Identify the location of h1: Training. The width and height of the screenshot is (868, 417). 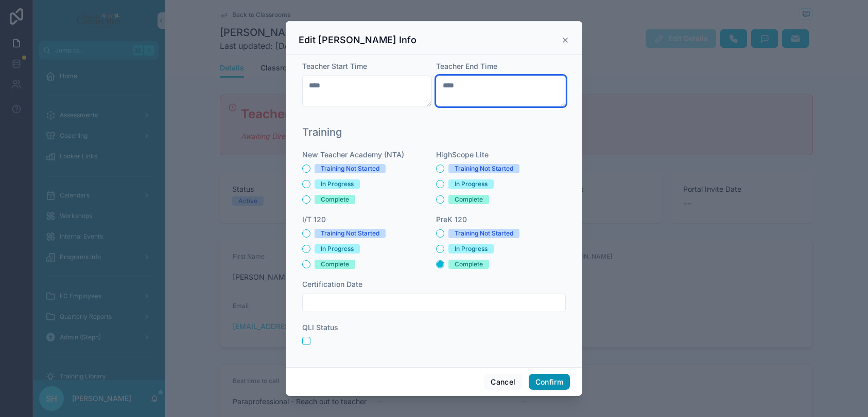
(322, 132).